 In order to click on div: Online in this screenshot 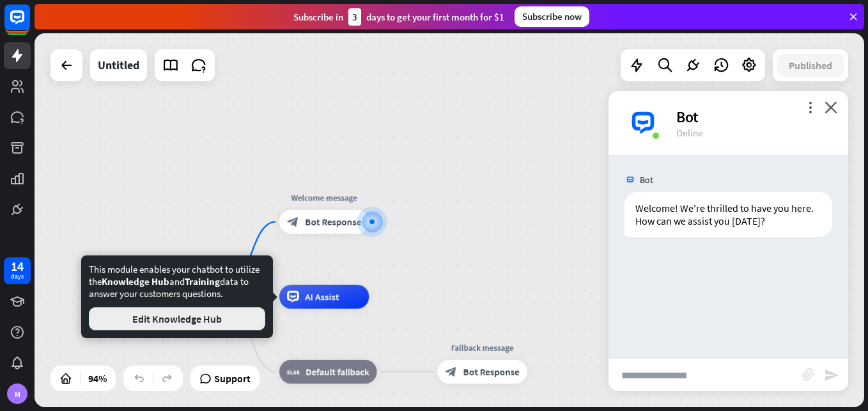, I will do `click(755, 132)`.